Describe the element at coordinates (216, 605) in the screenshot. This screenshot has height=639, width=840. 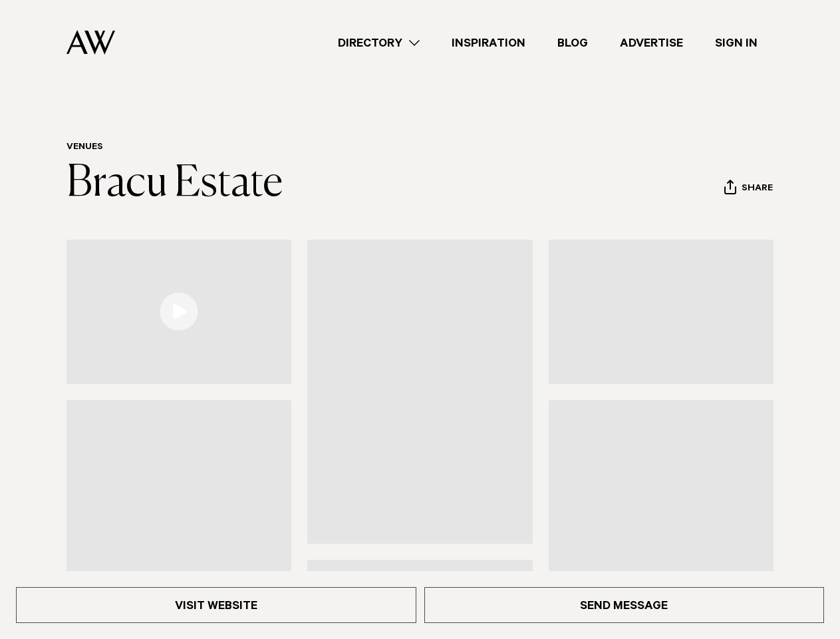
I see `a: Visit Website` at that location.